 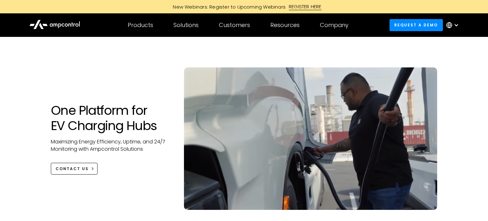 What do you see at coordinates (111, 118) in the screenshot?
I see `h1: One Platform for EV Charging Hubs` at bounding box center [111, 118].